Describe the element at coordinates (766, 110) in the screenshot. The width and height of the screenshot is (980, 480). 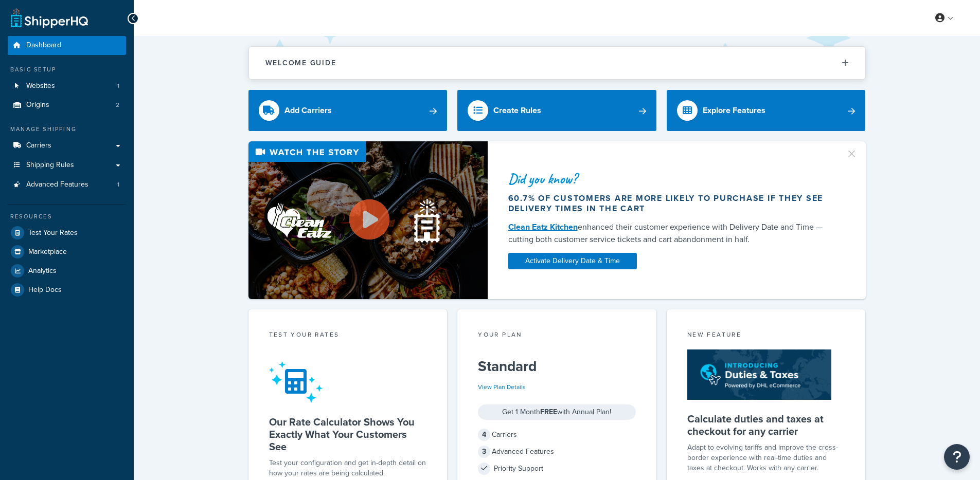
I see `a: Explore Features` at that location.